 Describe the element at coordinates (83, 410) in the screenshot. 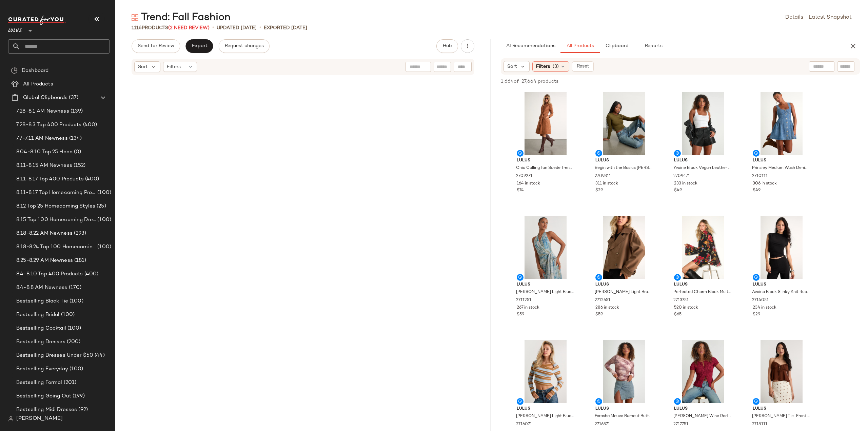

I see `span: (92)` at that location.